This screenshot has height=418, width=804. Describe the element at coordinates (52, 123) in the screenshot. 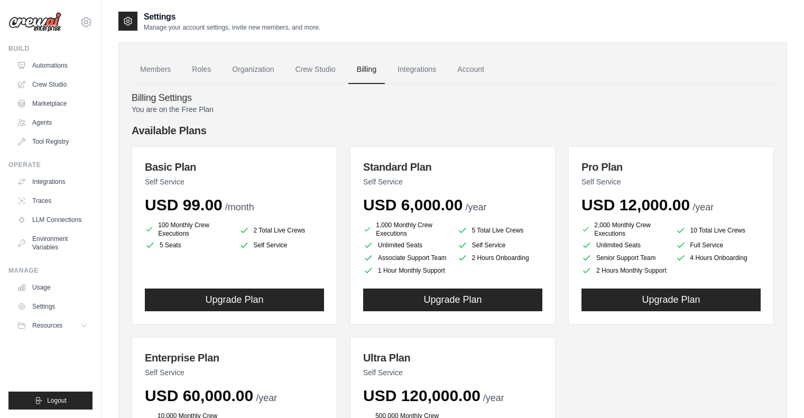

I see `a: Agents` at that location.